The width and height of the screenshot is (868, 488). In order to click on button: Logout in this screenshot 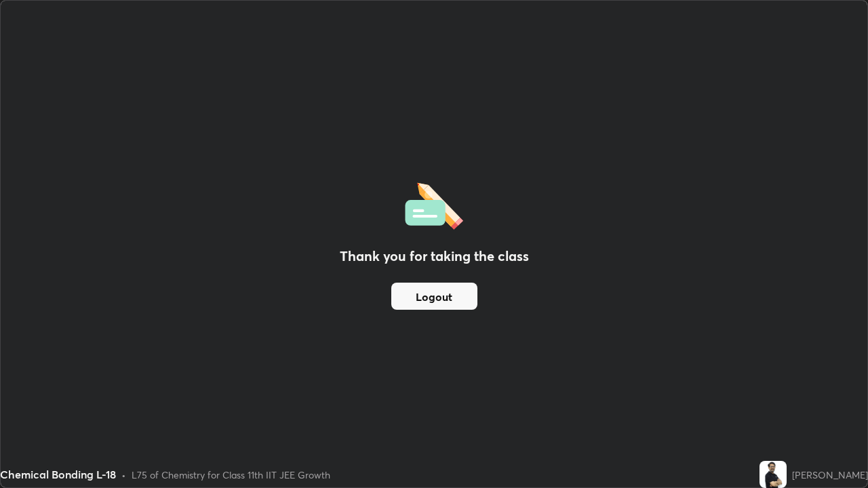, I will do `click(434, 296)`.